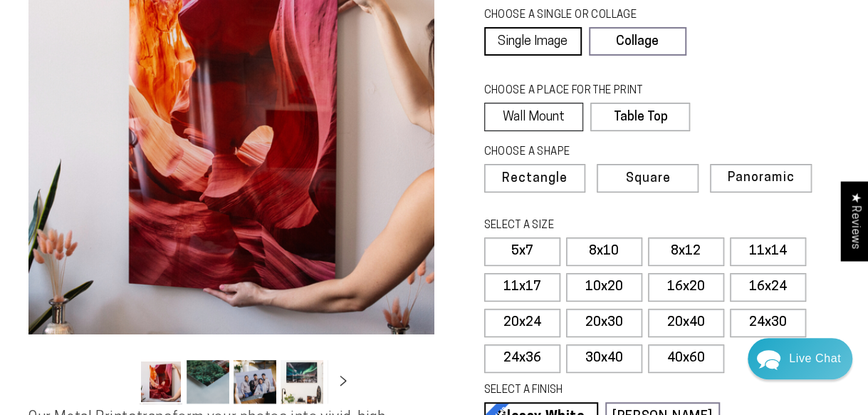  What do you see at coordinates (161, 381) in the screenshot?
I see `button: Load image 1 in gallery view` at bounding box center [161, 381].